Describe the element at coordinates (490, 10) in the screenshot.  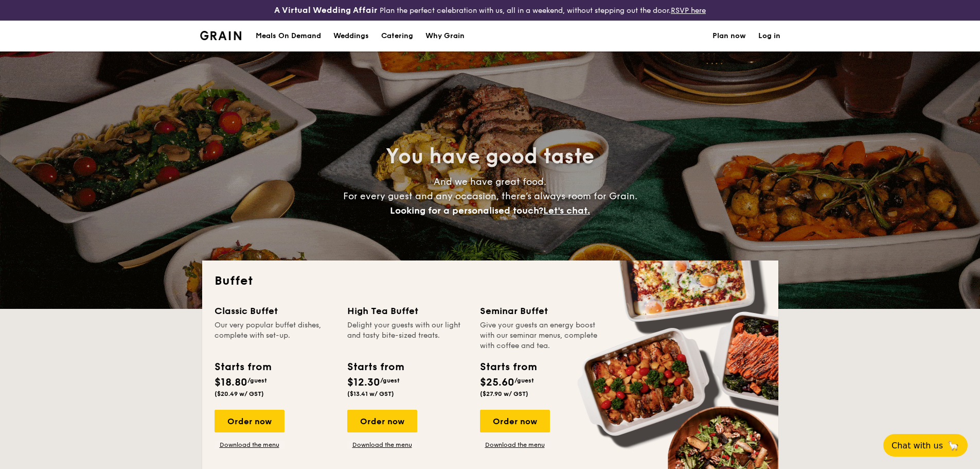
I see `div: Plan the perfect celebration with us, all in a weekend, without stepping out the door.` at that location.